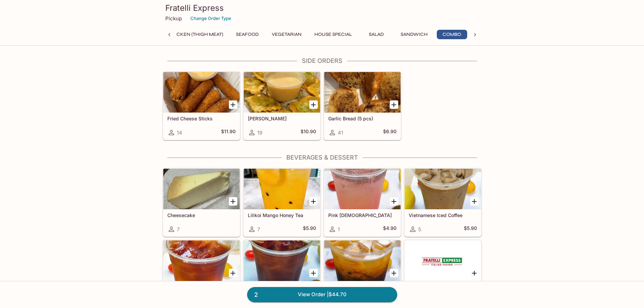 The width and height of the screenshot is (644, 308). Describe the element at coordinates (314, 105) in the screenshot. I see `button: Add Fried Ravioli` at that location.